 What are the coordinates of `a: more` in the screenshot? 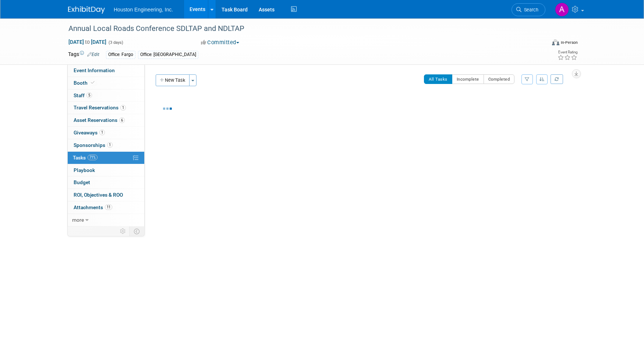 It's located at (106, 220).